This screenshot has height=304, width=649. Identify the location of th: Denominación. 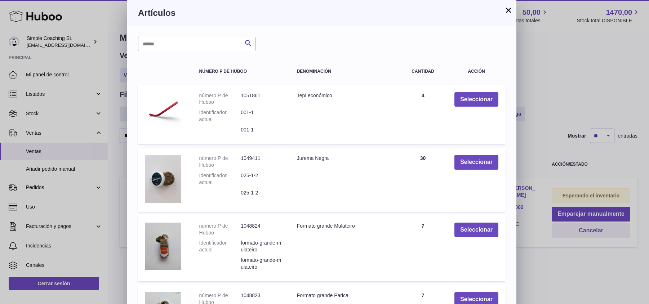
(344, 71).